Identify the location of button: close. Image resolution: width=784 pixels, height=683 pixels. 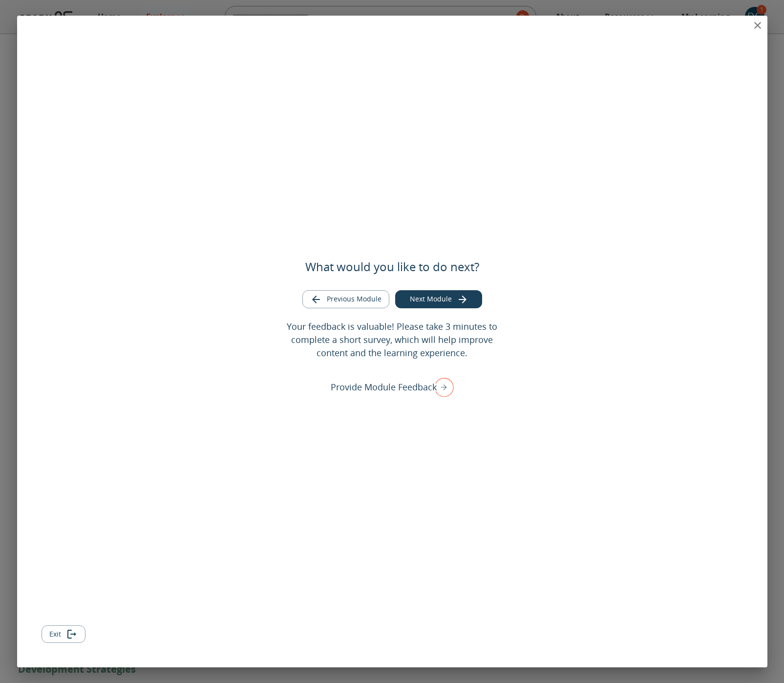
(757, 25).